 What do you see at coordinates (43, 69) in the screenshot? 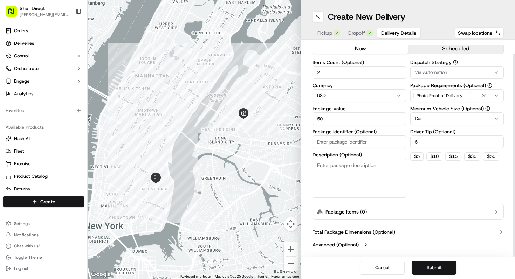
I see `button: Orchestrate` at bounding box center [43, 69].